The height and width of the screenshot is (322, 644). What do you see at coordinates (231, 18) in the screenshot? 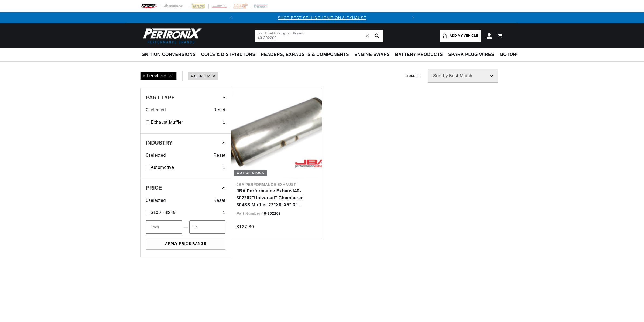
I see `button: Translation missing: en.sections.announcements.previous_announcement` at bounding box center [231, 18].